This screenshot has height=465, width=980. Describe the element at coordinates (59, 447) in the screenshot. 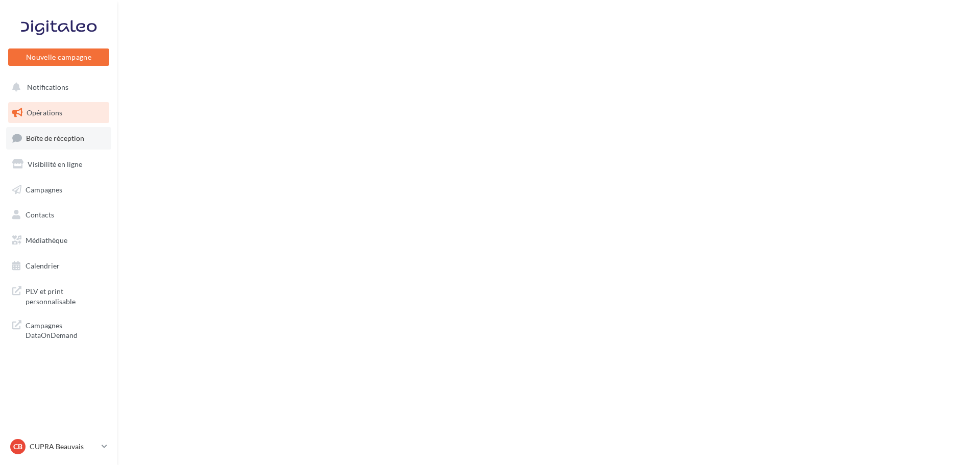

I see `a: CB CUPRA Beauvais` at that location.